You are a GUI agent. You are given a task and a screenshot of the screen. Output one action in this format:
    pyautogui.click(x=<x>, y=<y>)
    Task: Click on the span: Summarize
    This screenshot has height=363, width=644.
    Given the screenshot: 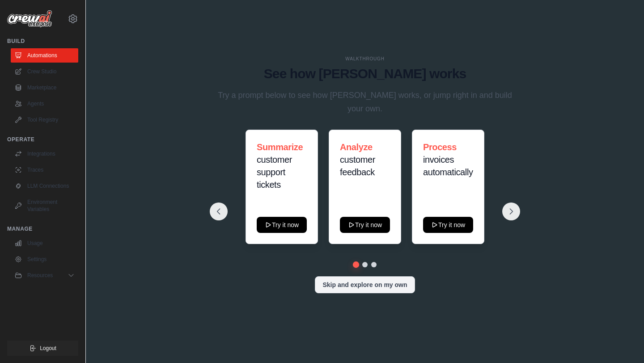 What is the action you would take?
    pyautogui.click(x=279, y=147)
    